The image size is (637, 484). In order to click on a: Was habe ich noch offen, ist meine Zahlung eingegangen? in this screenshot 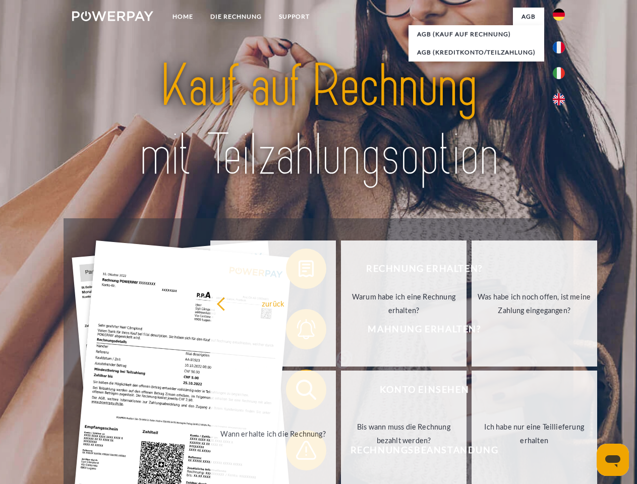, I will do `click(534, 303)`.